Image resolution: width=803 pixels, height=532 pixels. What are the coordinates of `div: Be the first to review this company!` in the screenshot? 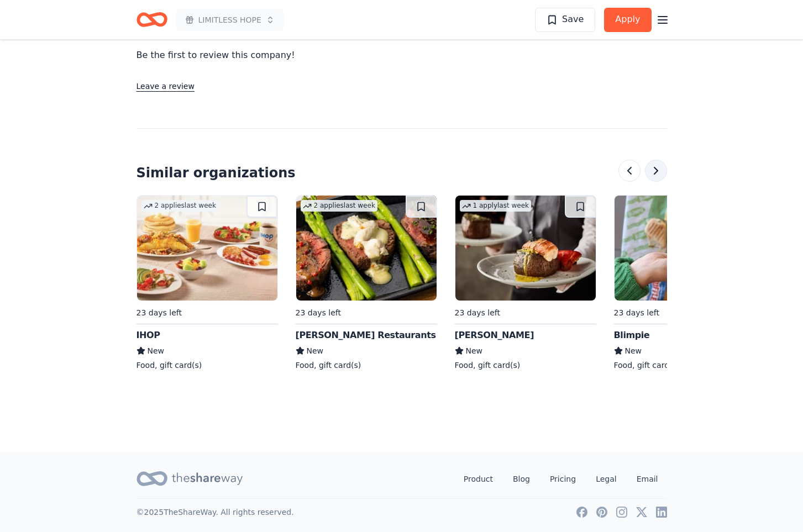 It's located at (278, 55).